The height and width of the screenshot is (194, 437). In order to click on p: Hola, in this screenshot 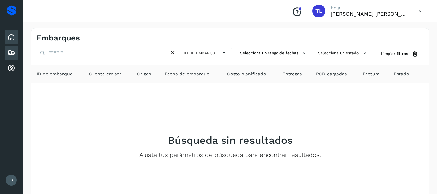, I will do `click(369, 8)`.